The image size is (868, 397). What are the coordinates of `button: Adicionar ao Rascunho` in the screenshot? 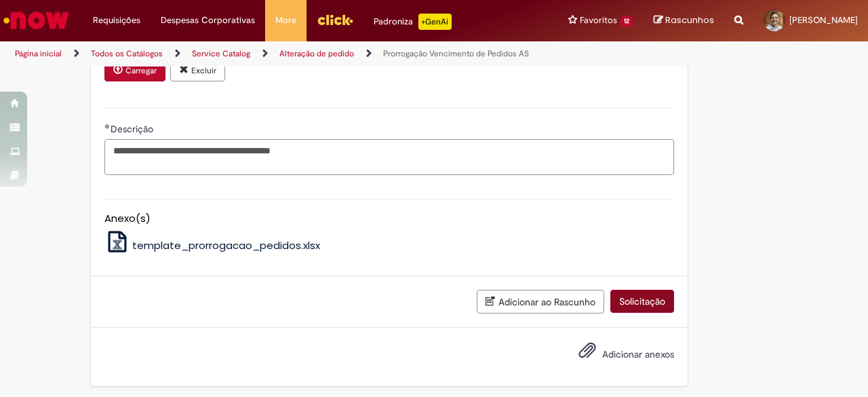 It's located at (540, 301).